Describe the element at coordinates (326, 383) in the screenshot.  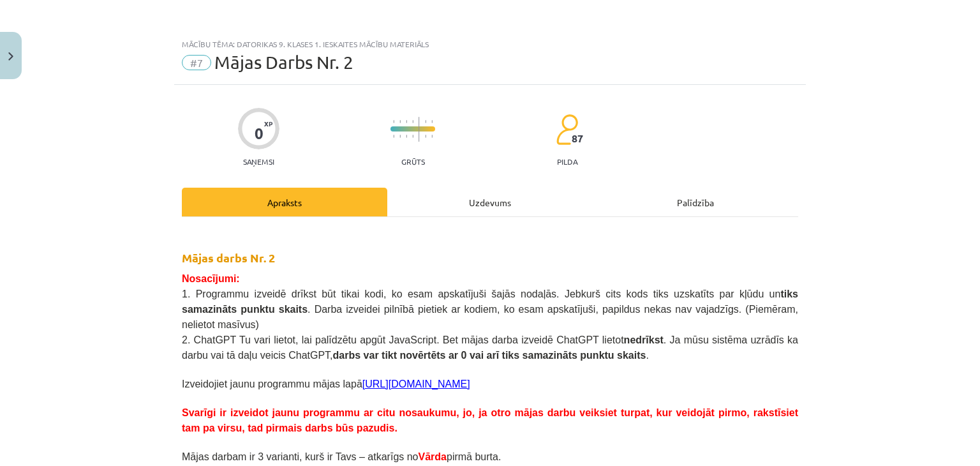
I see `span: Izveidojiet jaunu programmu mājas lapā` at that location.